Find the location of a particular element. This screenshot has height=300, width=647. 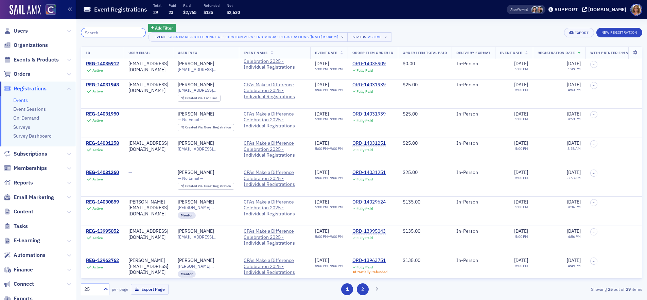

a: ORD-14031939 is located at coordinates (369, 114).